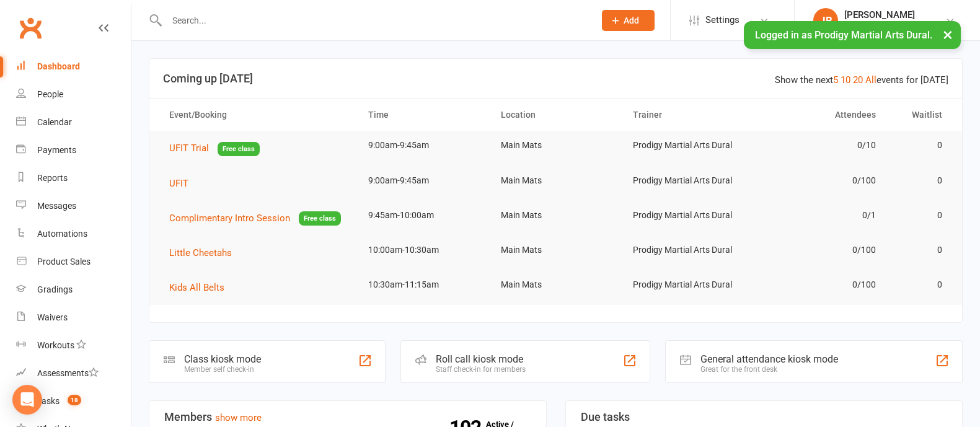 Image resolution: width=980 pixels, height=427 pixels. Describe the element at coordinates (73, 317) in the screenshot. I see `a: Waivers` at that location.